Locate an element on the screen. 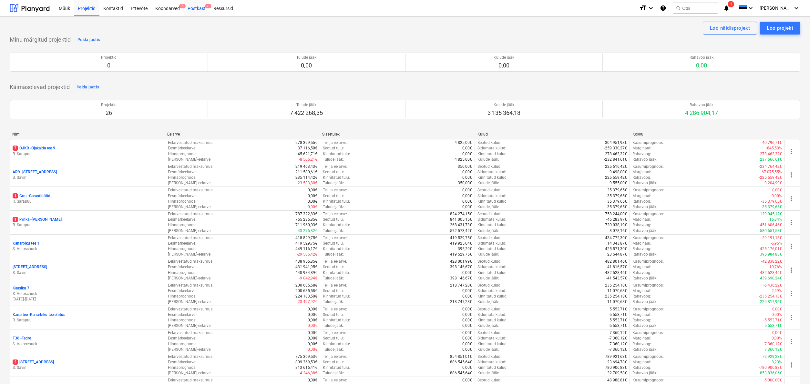 This screenshot has width=810, height=384. p: -35 379,65€ is located at coordinates (617, 207).